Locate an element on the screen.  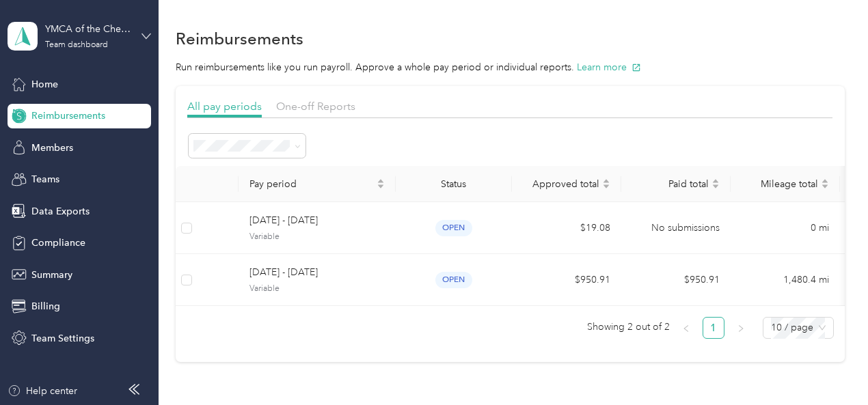
a: 1 is located at coordinates (713, 328).